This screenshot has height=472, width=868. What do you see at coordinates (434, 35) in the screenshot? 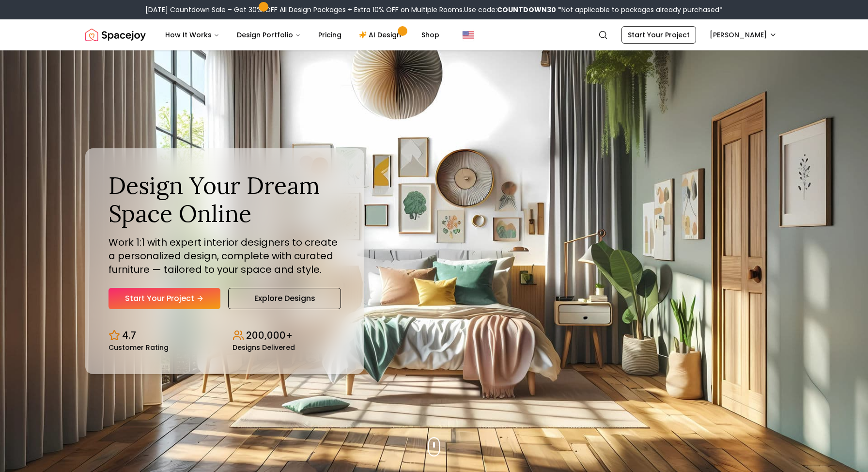
I see `nav: Global` at bounding box center [434, 35].